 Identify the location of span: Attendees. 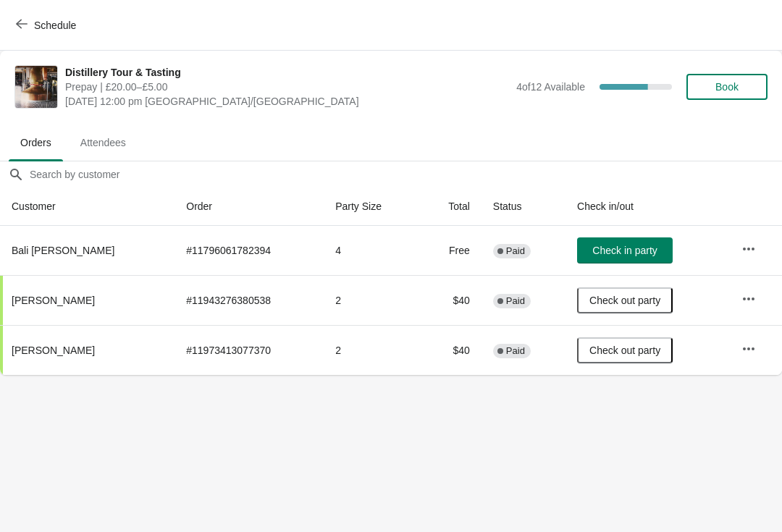
(103, 143).